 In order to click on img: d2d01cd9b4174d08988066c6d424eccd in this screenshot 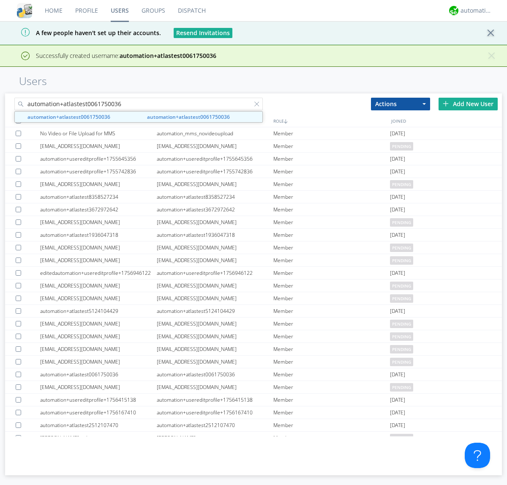, I will do `click(454, 11)`.